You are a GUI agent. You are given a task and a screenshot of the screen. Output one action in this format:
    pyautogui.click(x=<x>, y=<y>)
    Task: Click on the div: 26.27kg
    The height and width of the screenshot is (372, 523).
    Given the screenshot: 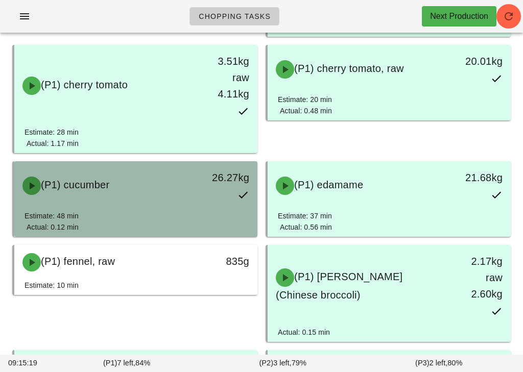 What is the action you would take?
    pyautogui.click(x=225, y=178)
    